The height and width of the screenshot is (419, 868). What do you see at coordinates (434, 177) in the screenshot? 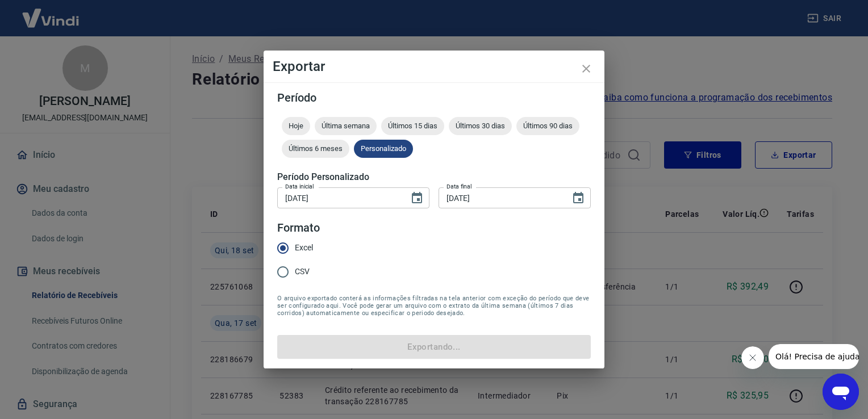
I see `h5: Período Personalizado` at bounding box center [434, 177].